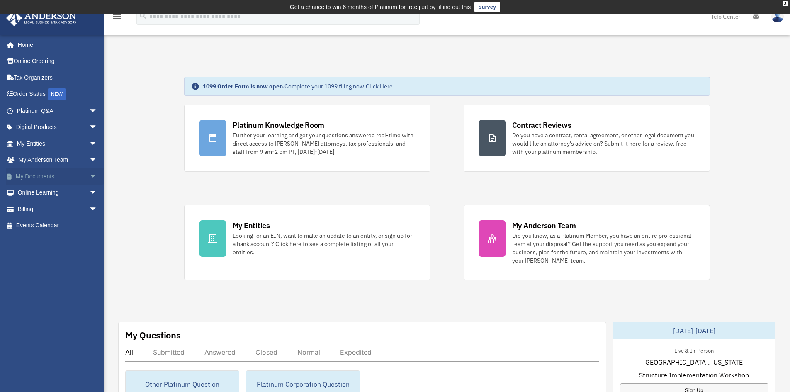 This screenshot has height=392, width=790. I want to click on div: Do you have a contract, rental agreement, or other legal document you would like an attorney's ad..., so click(603, 143).